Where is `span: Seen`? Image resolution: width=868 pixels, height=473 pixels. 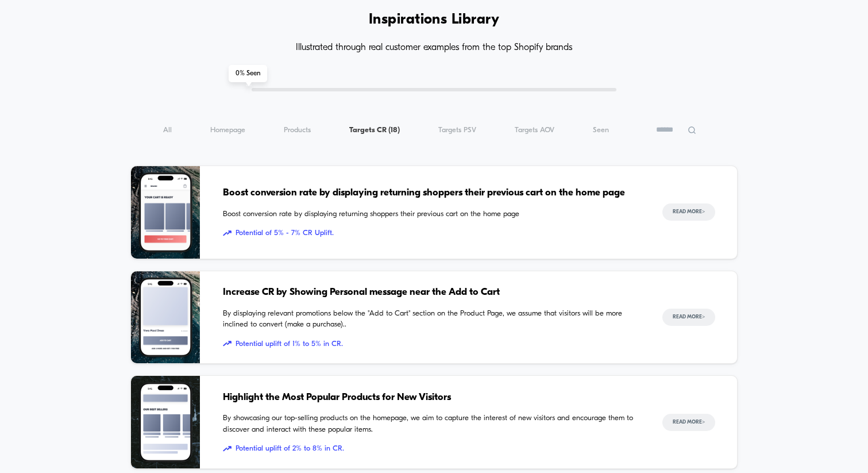
span: Seen is located at coordinates (601, 130).